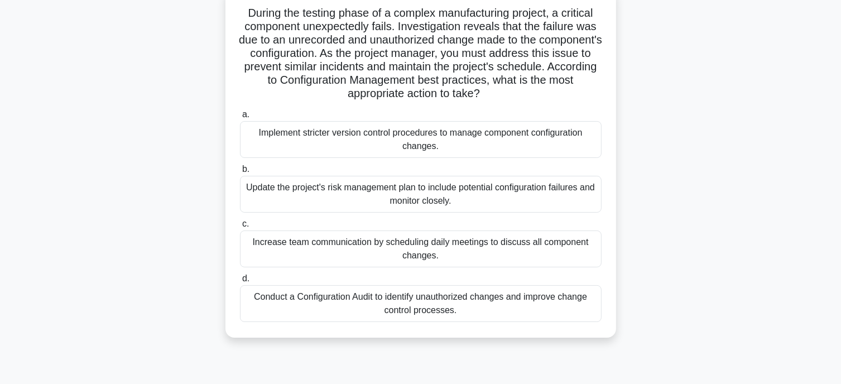  I want to click on div: Increase team communication by scheduling daily meetings to discuss all component changes., so click(421, 249).